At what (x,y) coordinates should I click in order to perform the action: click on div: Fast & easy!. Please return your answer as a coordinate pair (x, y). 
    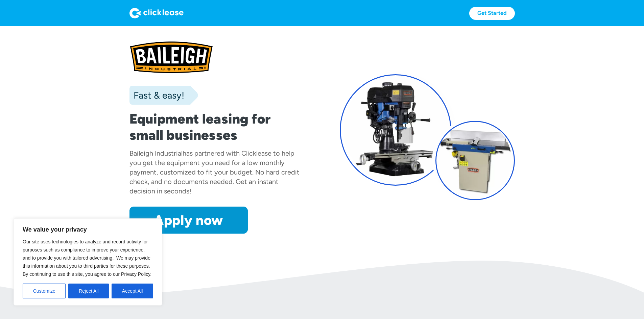
    Looking at the image, I should click on (157, 95).